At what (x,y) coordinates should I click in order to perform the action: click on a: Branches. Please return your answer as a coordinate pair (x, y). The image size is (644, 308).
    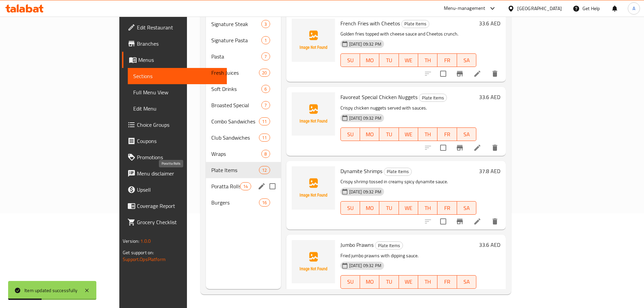
    Looking at the image, I should click on (175, 44).